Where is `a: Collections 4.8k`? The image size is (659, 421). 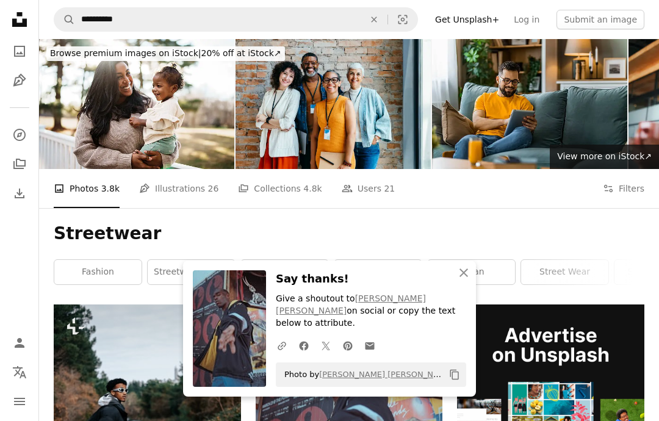 a: Collections 4.8k is located at coordinates (279, 189).